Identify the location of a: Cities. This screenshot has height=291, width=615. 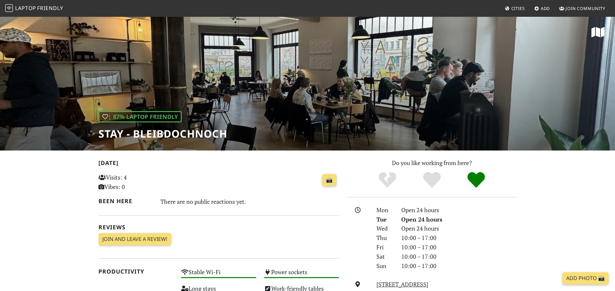
(515, 8).